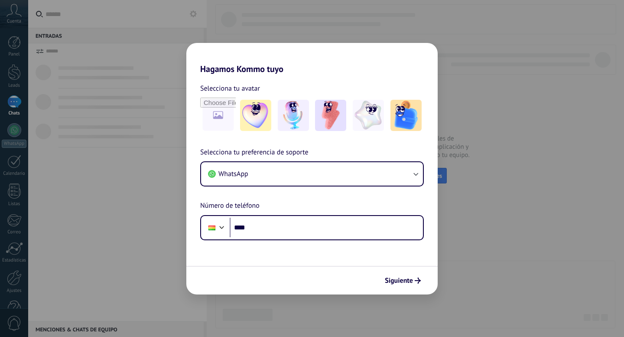 This screenshot has height=337, width=624. Describe the element at coordinates (293, 115) in the screenshot. I see `img: -2.jpeg` at that location.